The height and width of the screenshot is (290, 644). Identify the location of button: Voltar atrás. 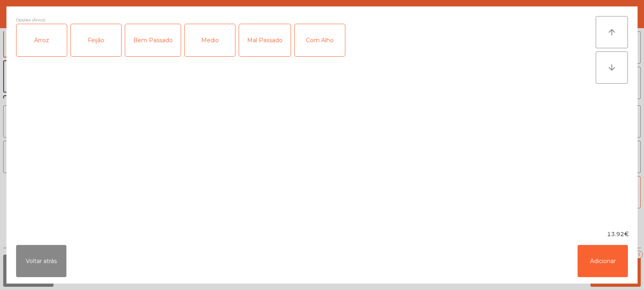
(41, 261).